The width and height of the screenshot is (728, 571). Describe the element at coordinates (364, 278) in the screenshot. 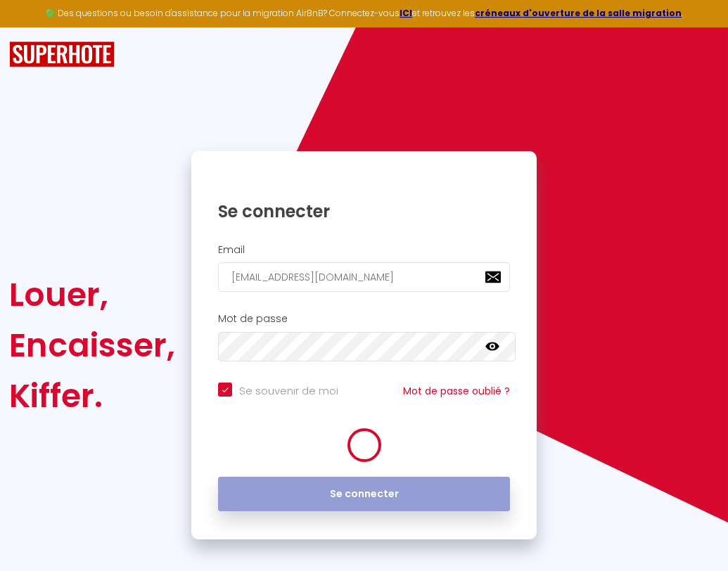

I see `input: Ton Email` at that location.